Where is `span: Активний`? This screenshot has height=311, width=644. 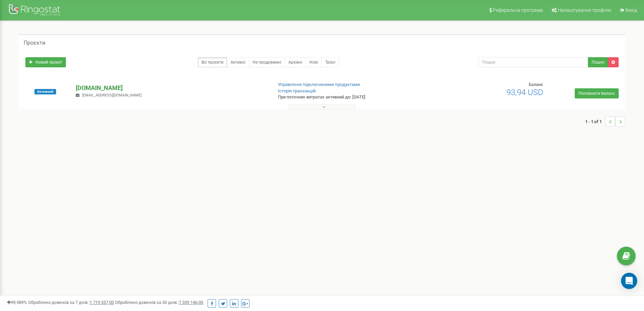
span: Активний is located at coordinates (46, 92).